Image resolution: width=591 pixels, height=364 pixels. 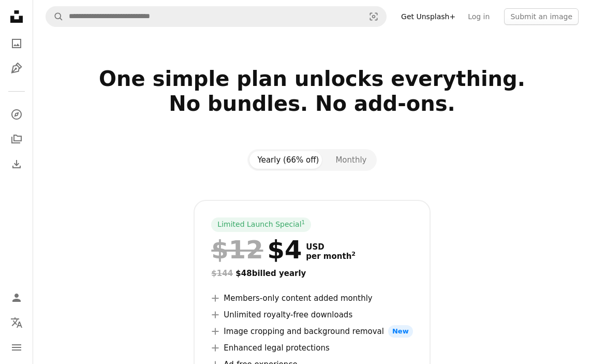 What do you see at coordinates (311, 299) in the screenshot?
I see `li: Members-only content added monthly` at bounding box center [311, 299].